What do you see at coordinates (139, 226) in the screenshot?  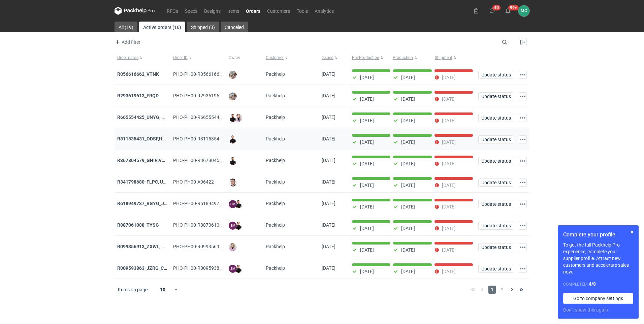 I see `a: R887061088_TYSG` at bounding box center [139, 226].